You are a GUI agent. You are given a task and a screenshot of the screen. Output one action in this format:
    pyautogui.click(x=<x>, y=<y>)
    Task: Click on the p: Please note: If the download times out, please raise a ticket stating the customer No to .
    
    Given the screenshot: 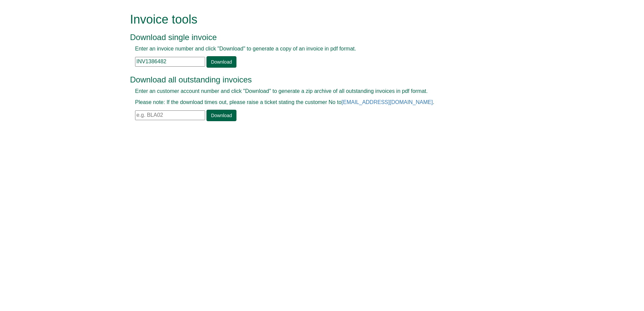 What is the action you would take?
    pyautogui.click(x=314, y=102)
    